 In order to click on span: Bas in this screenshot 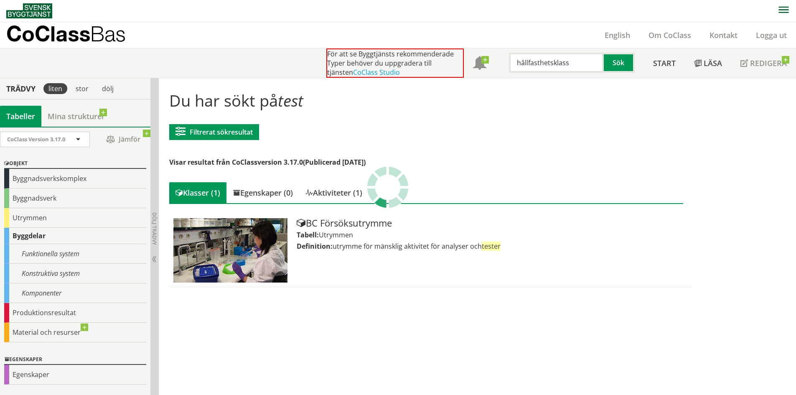, I will do `click(108, 33)`.